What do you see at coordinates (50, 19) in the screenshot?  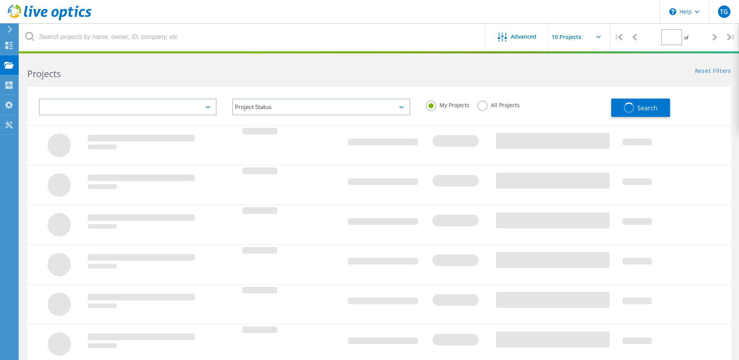 I see `a: Live Optics Dashboard` at bounding box center [50, 19].